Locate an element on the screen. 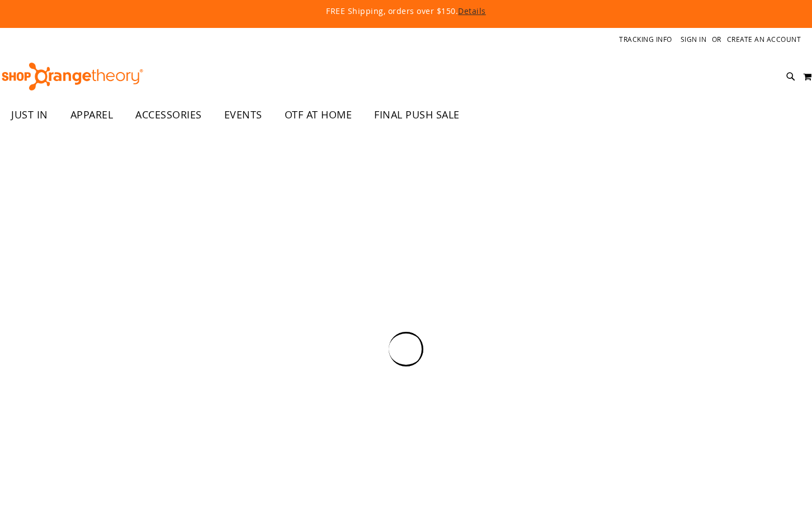  a: Tracking Info is located at coordinates (646, 39).